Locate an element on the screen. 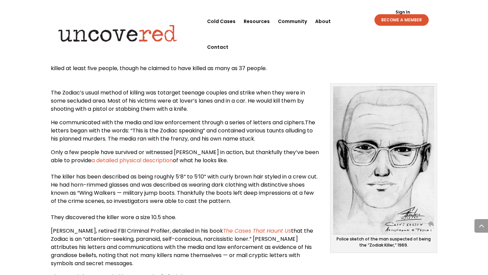 The image size is (488, 275). span: They discovered the killer wore a size 10.5 shoe. is located at coordinates (114, 217).